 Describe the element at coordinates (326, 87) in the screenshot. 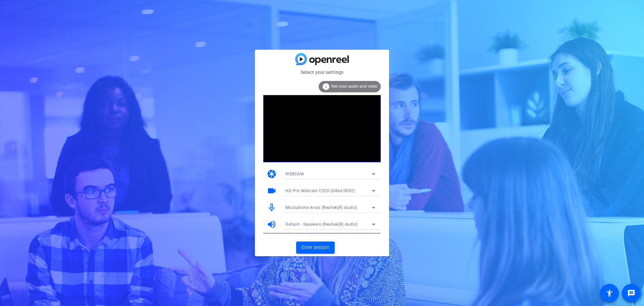

I see `mat-icon: info` at that location.